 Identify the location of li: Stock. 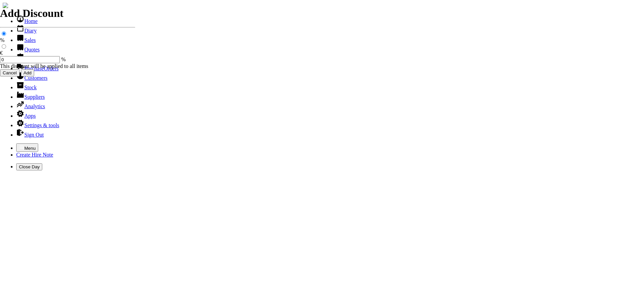
(329, 86).